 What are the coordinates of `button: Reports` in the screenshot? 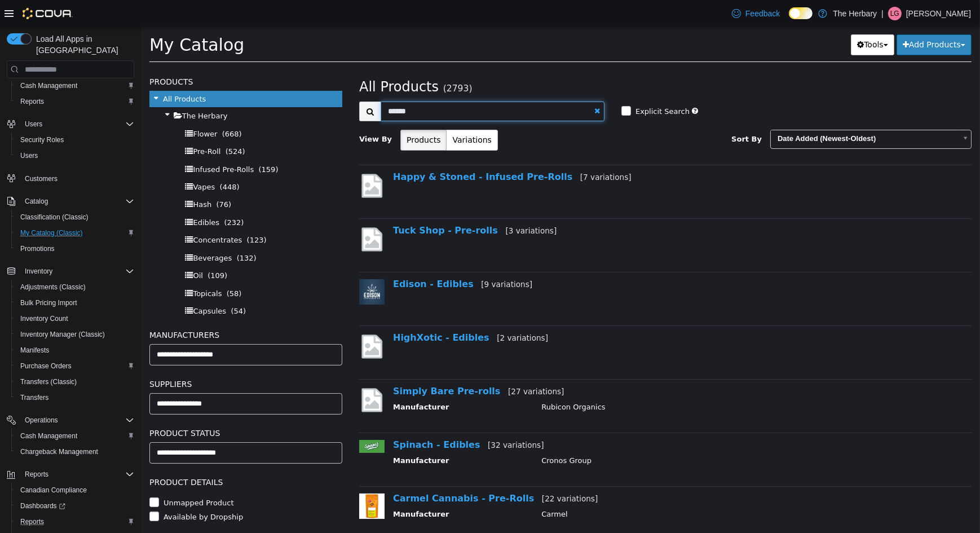 It's located at (71, 475).